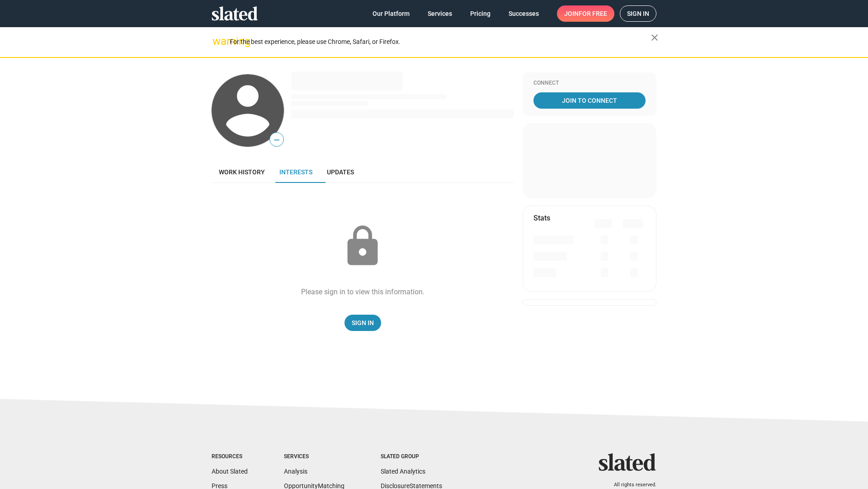 The width and height of the screenshot is (868, 489). What do you see at coordinates (218, 41) in the screenshot?
I see `mat-icon: warning` at bounding box center [218, 41].